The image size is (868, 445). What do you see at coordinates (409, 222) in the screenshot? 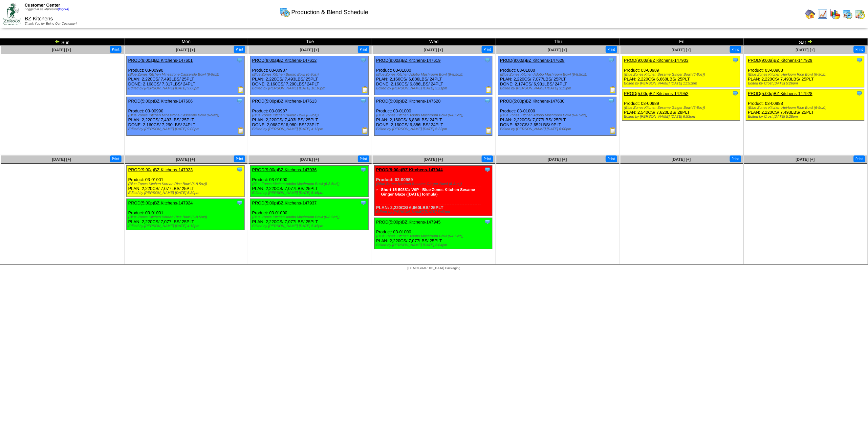
I see `a: PROD(5:00p)BZ Kitchens-147945` at bounding box center [409, 222].